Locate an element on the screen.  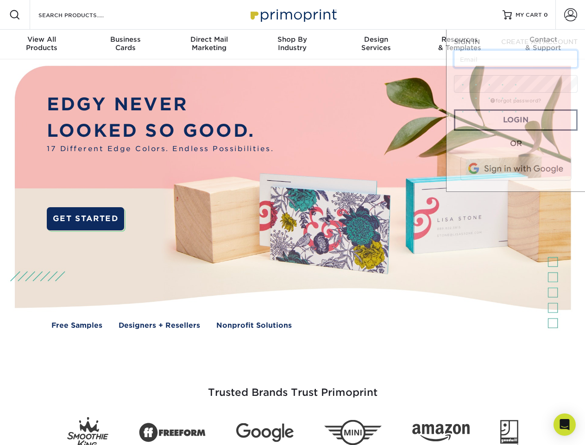
span: CREATE AN ACCOUNT is located at coordinates (539, 42).